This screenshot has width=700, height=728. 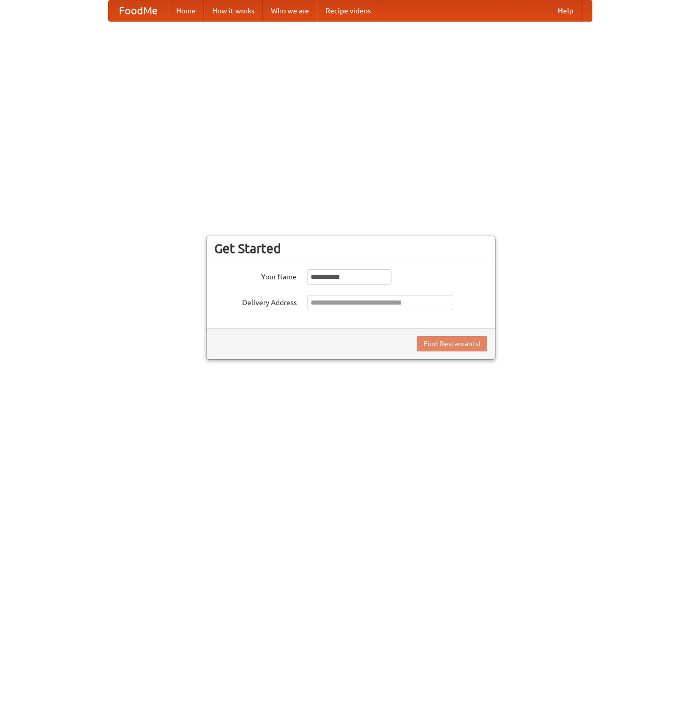 I want to click on a: How it works, so click(x=233, y=11).